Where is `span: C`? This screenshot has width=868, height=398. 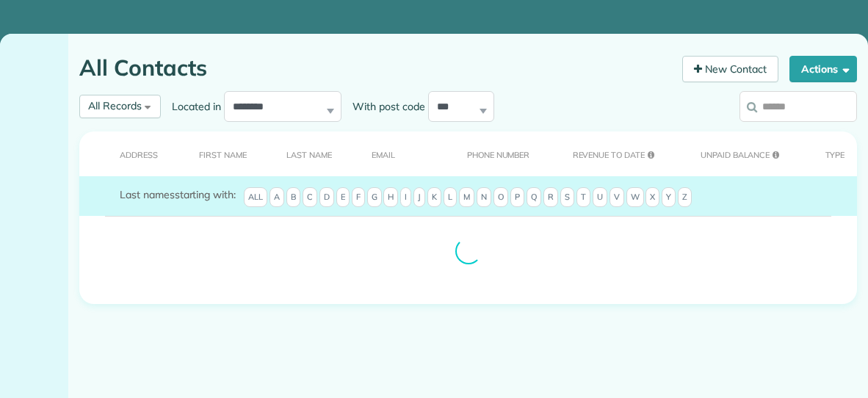 span: C is located at coordinates (310, 197).